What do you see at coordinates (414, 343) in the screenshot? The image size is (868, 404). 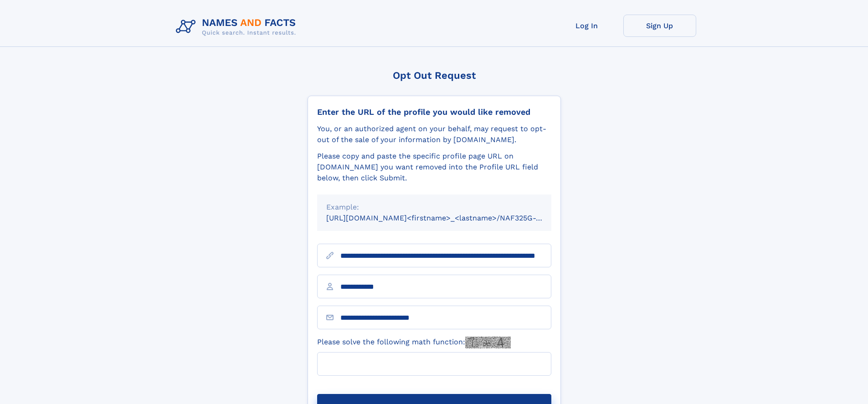 I see `label: Please solve the following math function:` at bounding box center [414, 343].